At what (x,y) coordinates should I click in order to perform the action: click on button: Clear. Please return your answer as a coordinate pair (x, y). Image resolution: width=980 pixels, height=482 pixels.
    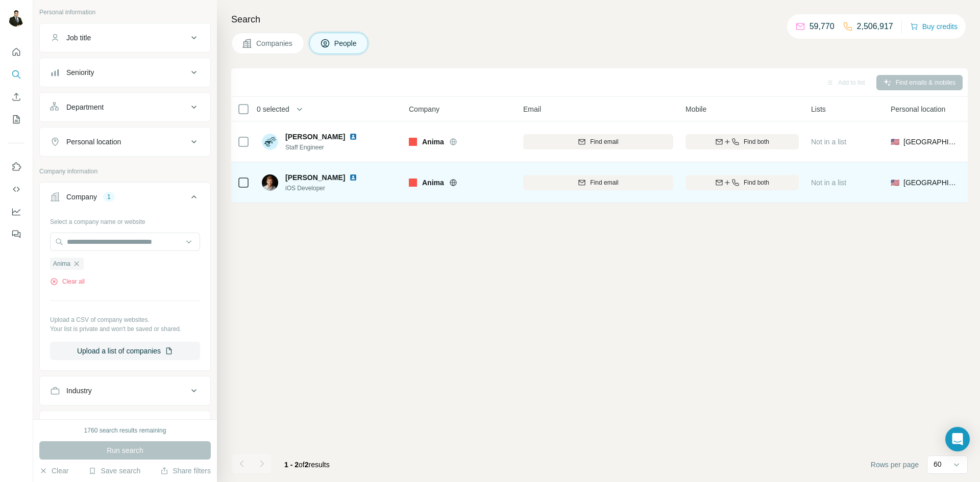
    Looking at the image, I should click on (54, 471).